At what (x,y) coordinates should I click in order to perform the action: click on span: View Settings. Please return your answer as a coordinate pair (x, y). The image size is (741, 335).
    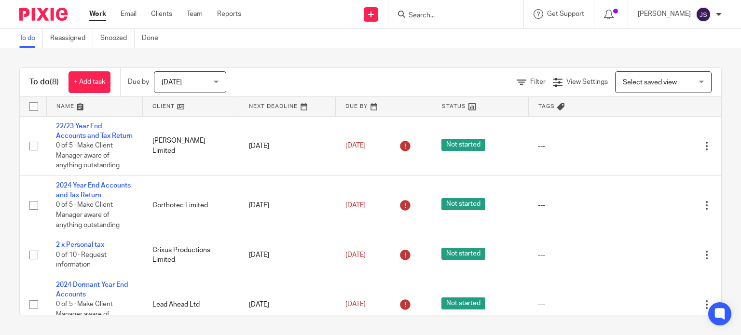
    Looking at the image, I should click on (587, 82).